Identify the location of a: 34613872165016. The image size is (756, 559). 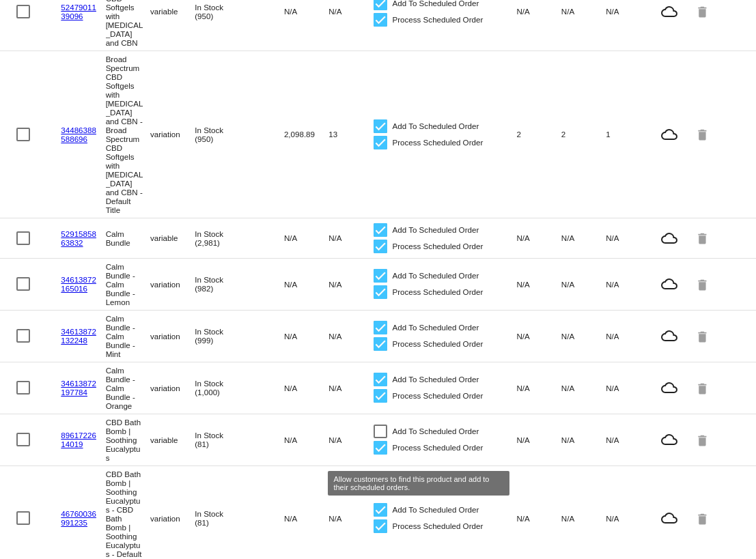
(79, 284).